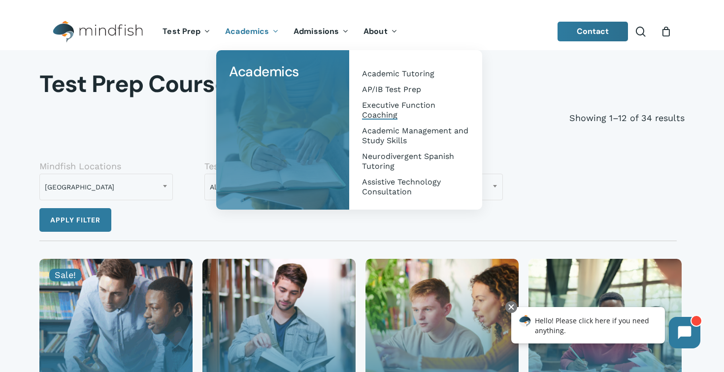 Image resolution: width=724 pixels, height=372 pixels. What do you see at coordinates (380, 32) in the screenshot?
I see `a: About` at bounding box center [380, 32].